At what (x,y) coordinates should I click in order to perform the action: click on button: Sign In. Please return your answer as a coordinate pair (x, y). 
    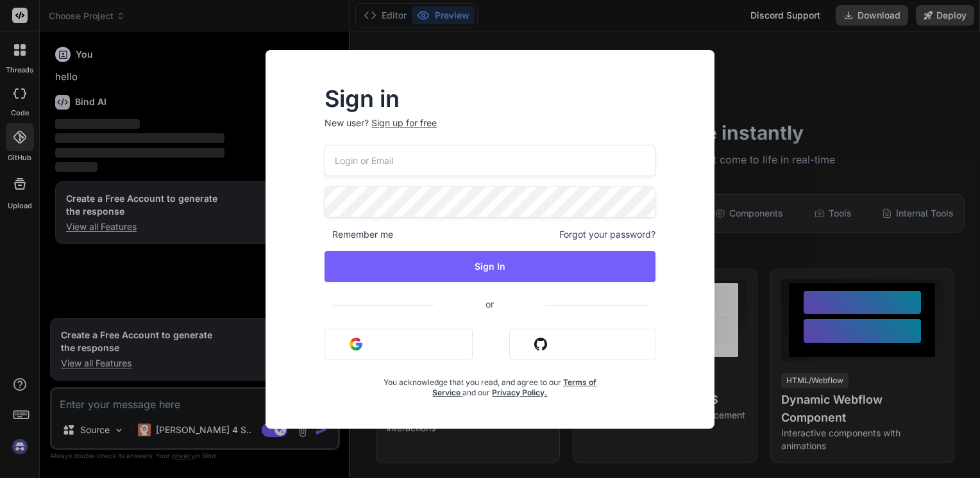
    Looking at the image, I should click on (490, 267).